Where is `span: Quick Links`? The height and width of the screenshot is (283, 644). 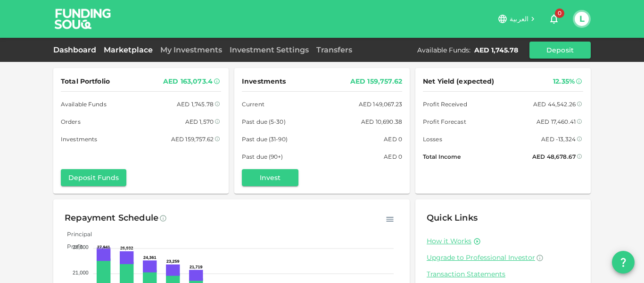 span: Quick Links is located at coordinates (452, 217).